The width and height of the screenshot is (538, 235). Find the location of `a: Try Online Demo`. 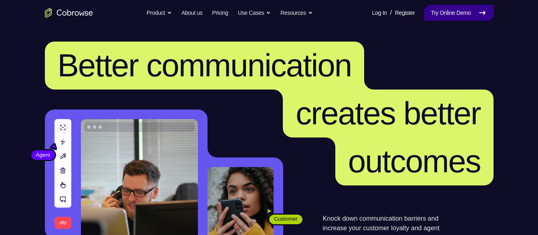

a: Try Online Demo is located at coordinates (458, 13).